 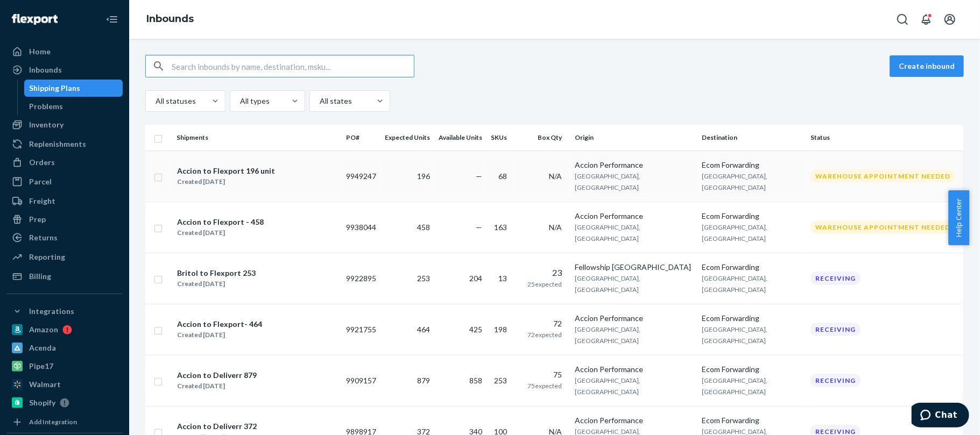 I want to click on th: SKUs, so click(x=501, y=137).